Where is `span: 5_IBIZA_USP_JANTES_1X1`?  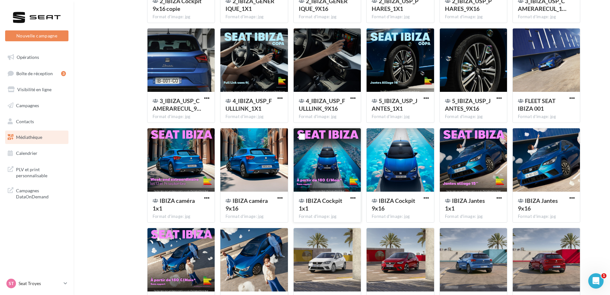
span: 5_IBIZA_USP_JANTES_1X1 is located at coordinates (394, 105).